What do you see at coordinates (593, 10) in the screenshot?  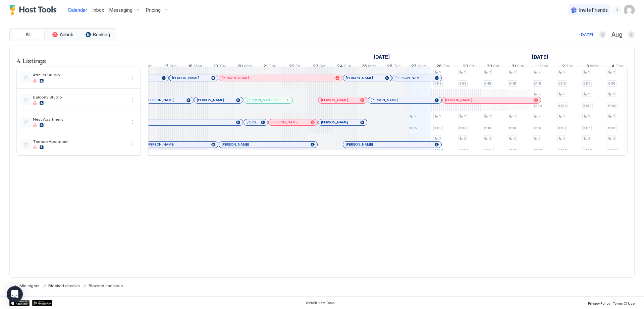 I see `span: Invite Friends` at bounding box center [593, 10].